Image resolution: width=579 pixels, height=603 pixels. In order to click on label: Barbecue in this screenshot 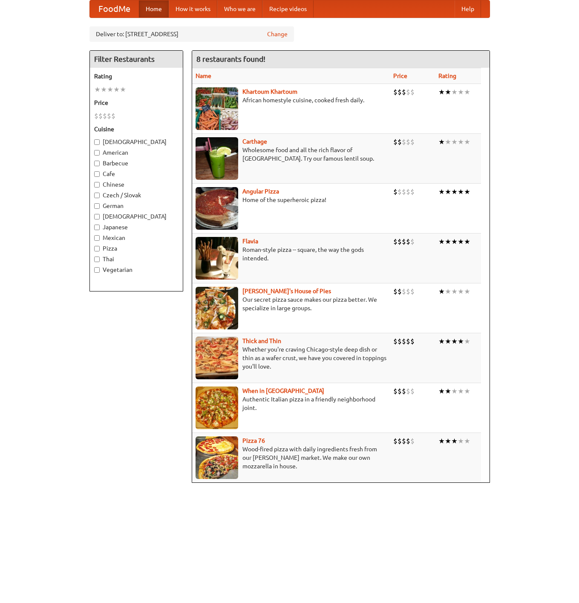, I will do `click(136, 163)`.